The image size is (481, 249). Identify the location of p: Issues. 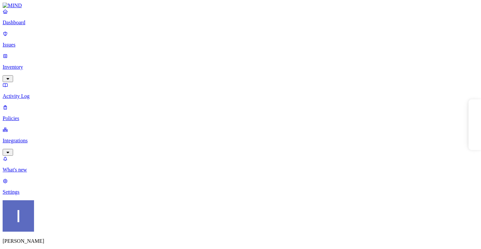
(240, 45).